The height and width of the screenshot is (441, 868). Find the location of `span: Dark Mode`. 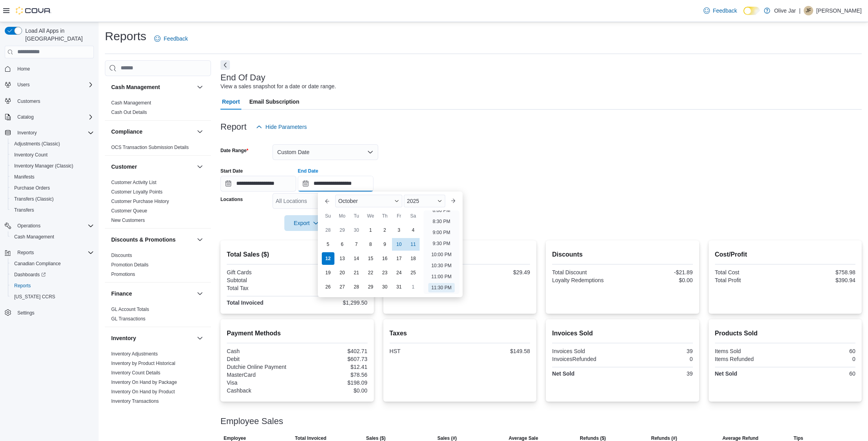

span: Dark Mode is located at coordinates (743, 15).